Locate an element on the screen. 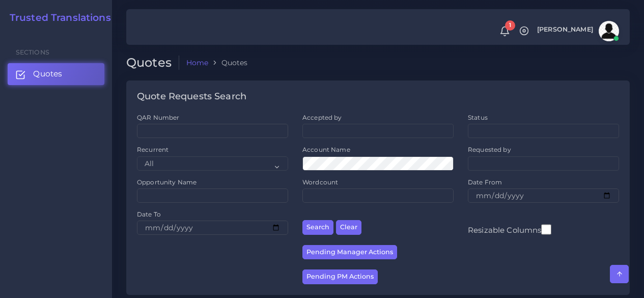  label: Date To is located at coordinates (148, 214).